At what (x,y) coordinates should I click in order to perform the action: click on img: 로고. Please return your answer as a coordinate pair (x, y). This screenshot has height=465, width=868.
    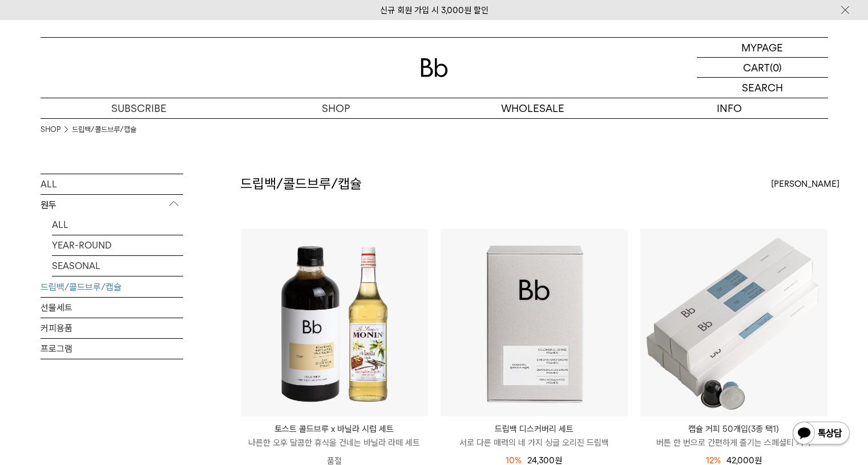
    Looking at the image, I should click on (434, 68).